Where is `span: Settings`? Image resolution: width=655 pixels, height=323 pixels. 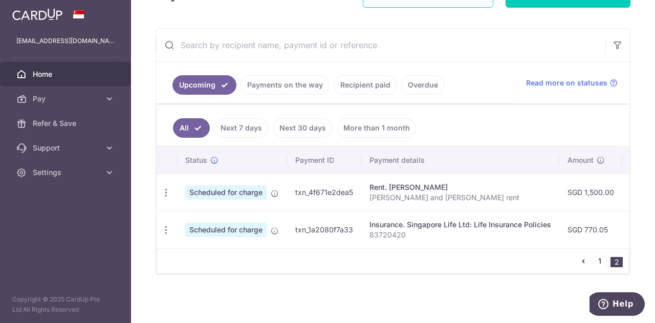
span: Settings is located at coordinates (67, 173).